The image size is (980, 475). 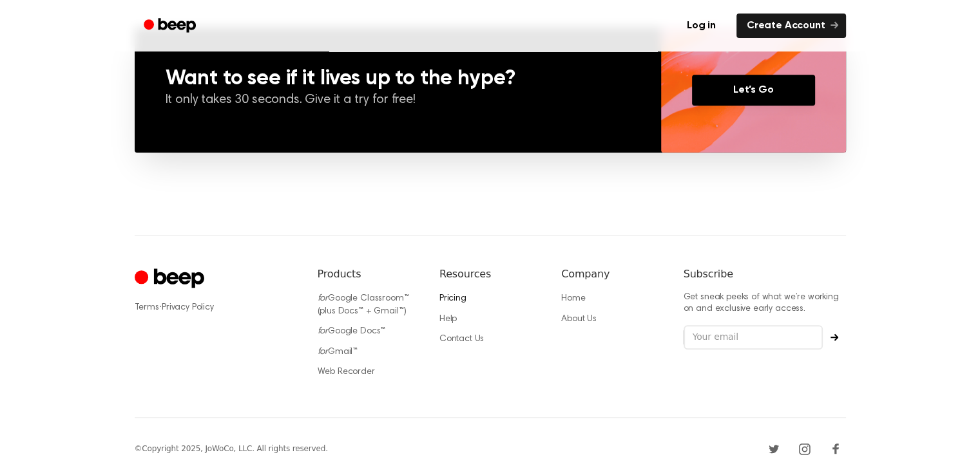 I want to click on a: forGoogle Docs™, so click(x=352, y=332).